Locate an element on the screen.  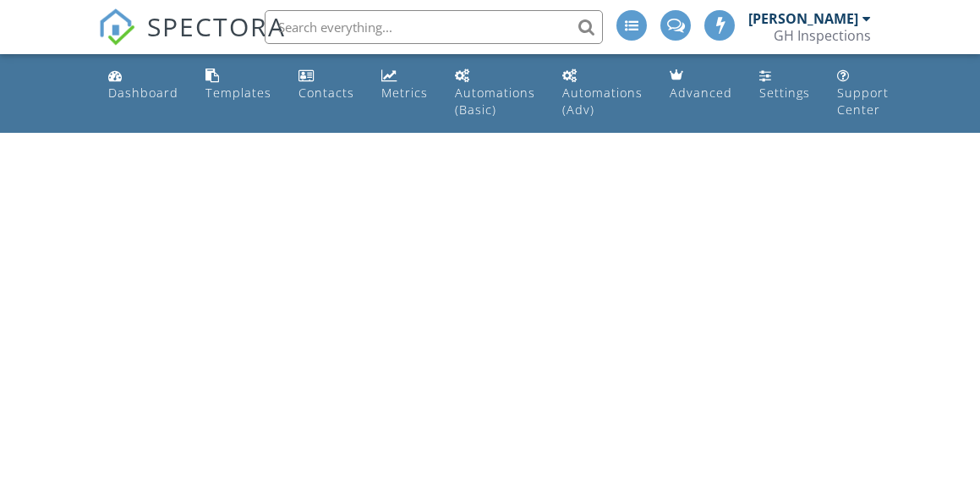
div: Metrics is located at coordinates (404, 92).